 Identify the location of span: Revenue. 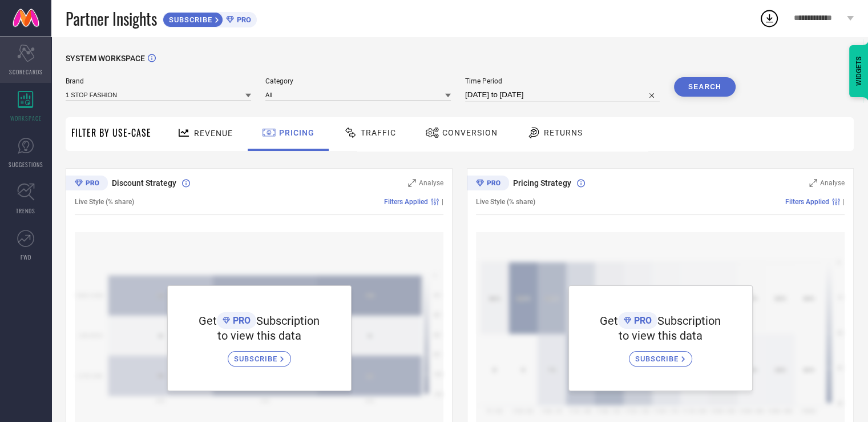
(214, 133).